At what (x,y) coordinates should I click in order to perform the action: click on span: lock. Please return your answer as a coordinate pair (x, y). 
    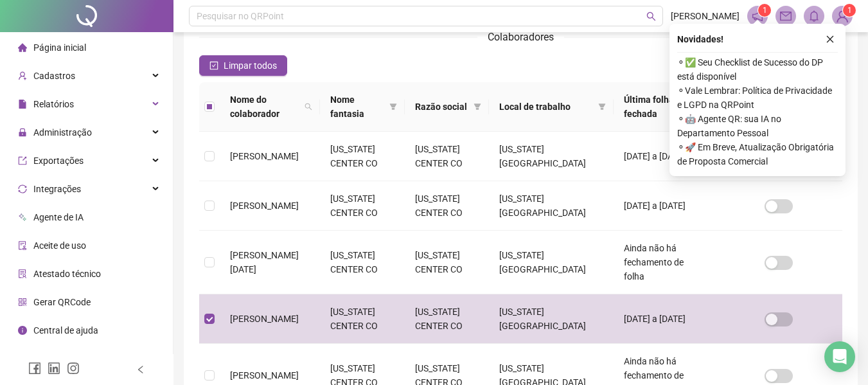
    Looking at the image, I should click on (23, 132).